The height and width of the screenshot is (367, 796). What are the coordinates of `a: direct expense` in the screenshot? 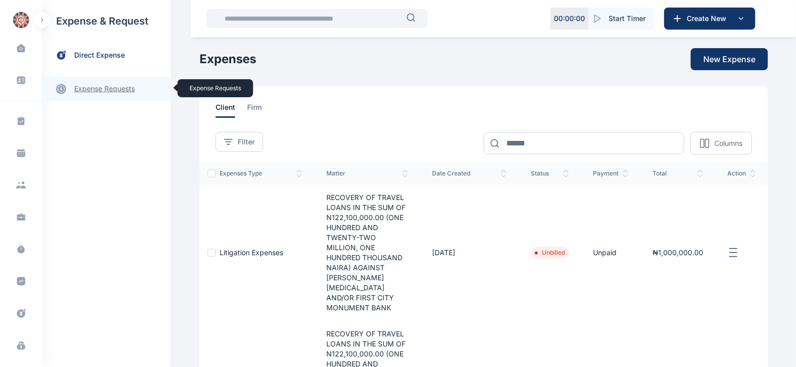 It's located at (106, 55).